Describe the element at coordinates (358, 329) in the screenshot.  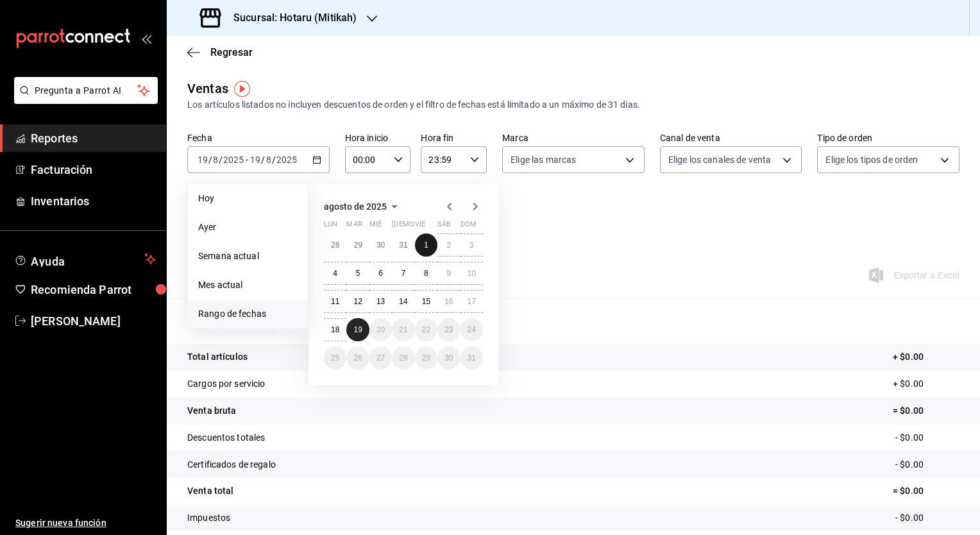
I see `button: 19 de agosto de 2025` at that location.